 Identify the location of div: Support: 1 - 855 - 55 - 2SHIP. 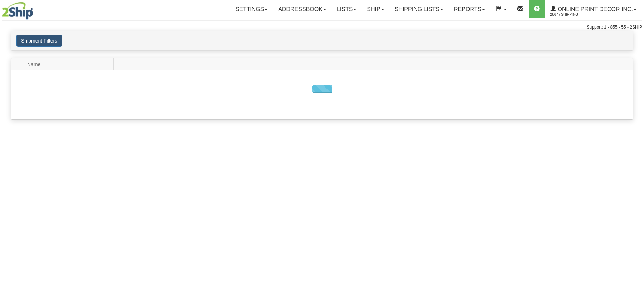
(322, 27).